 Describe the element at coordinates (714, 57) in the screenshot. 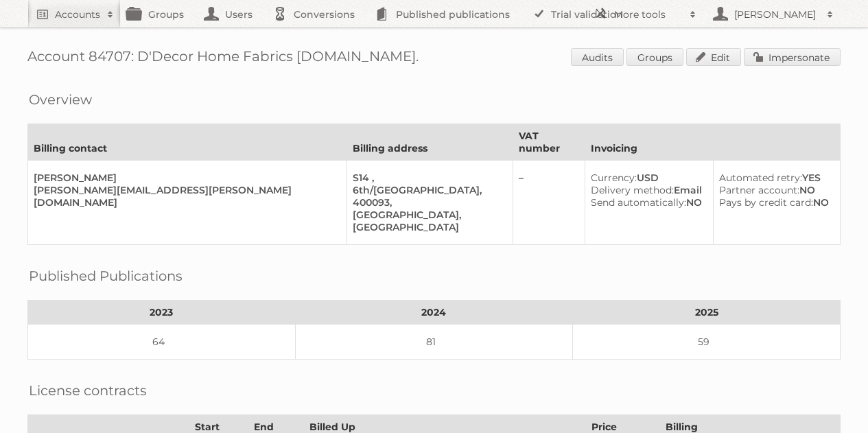

I see `a: Edit` at that location.